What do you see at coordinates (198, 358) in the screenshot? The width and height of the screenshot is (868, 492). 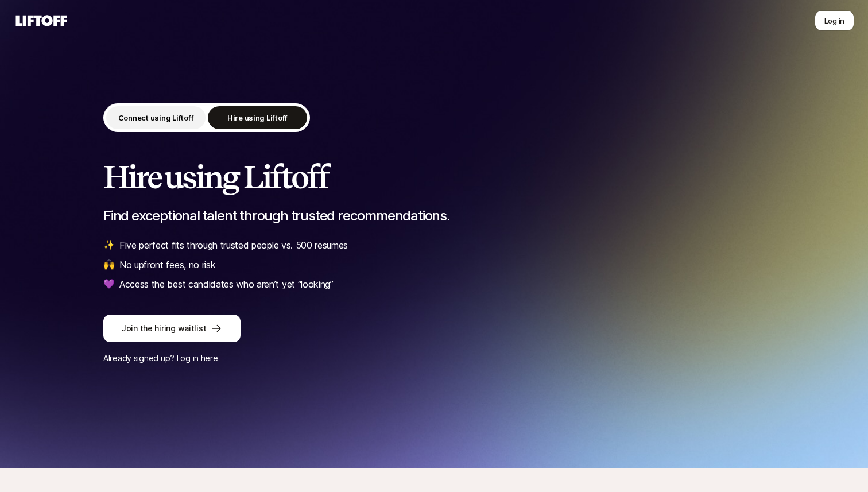 I see `a: Log in here` at bounding box center [198, 358].